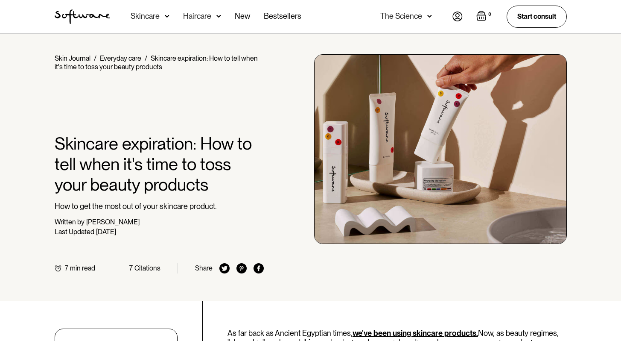 The width and height of the screenshot is (621, 341). I want to click on div: Citations, so click(147, 268).